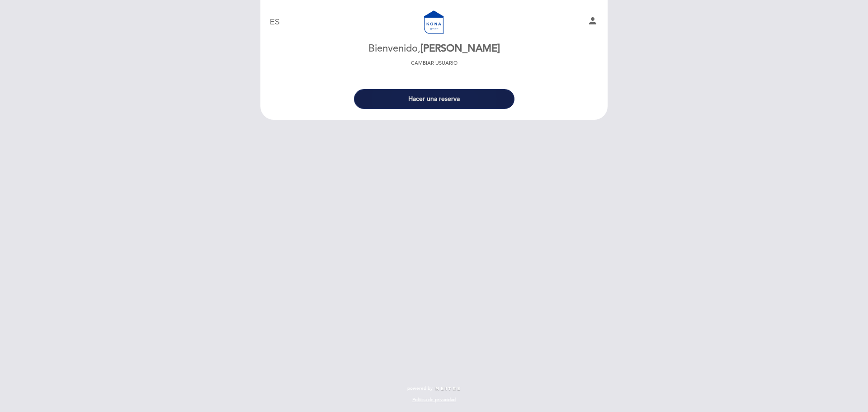 The width and height of the screenshot is (868, 412). I want to click on a: powered by, so click(434, 388).